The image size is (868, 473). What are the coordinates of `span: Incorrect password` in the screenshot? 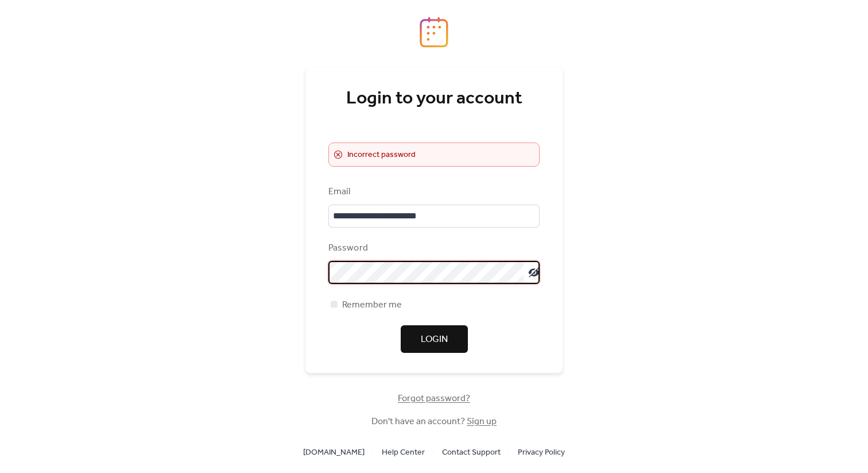 It's located at (381, 155).